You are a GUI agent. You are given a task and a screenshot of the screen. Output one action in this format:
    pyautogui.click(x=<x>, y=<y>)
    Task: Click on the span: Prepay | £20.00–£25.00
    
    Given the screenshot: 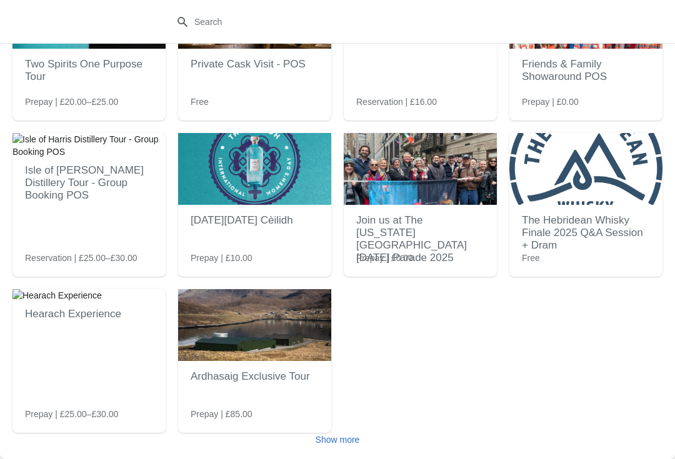 What is the action you would take?
    pyautogui.click(x=71, y=102)
    